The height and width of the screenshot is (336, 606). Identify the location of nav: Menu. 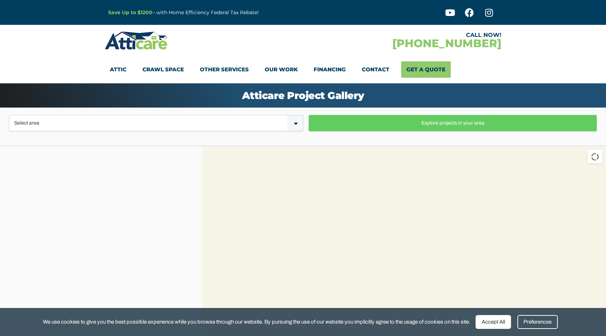
(303, 69).